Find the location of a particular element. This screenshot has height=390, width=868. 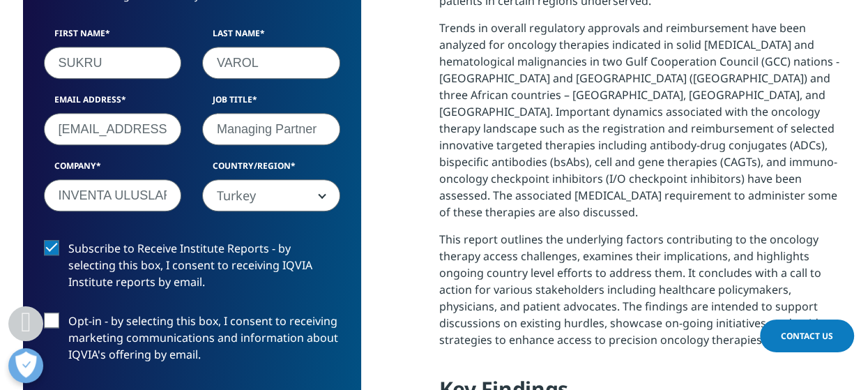

label: Email Address is located at coordinates (113, 103).